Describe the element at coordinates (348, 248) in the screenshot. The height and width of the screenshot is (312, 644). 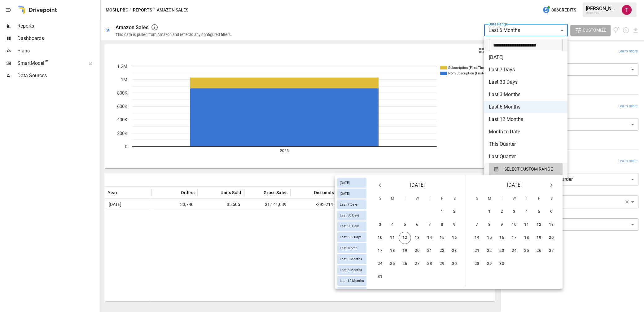
I see `span: Last Month` at that location.